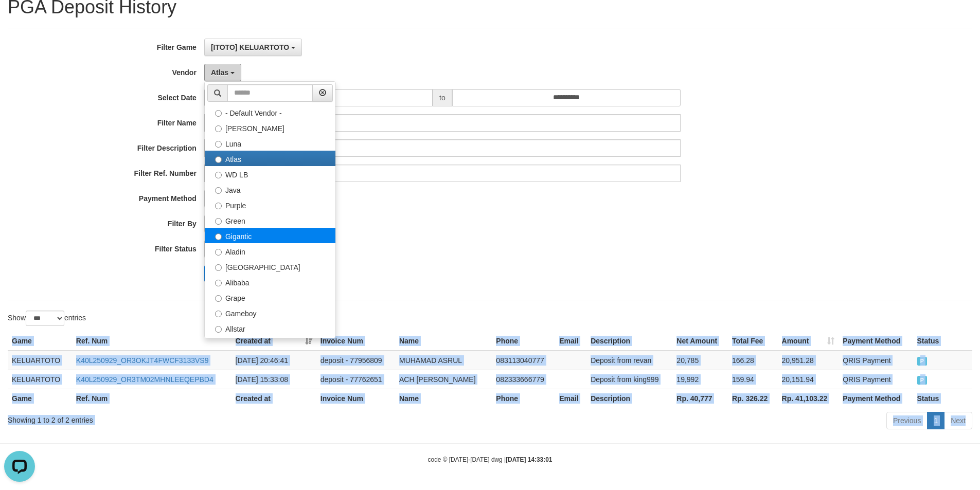 The width and height of the screenshot is (980, 490). I want to click on input: Allstar, so click(218, 329).